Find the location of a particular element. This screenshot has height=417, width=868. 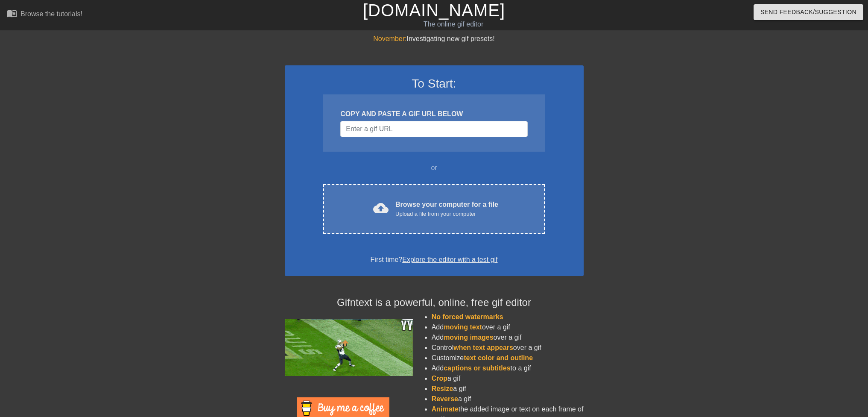

span: Send Feedback/Suggestion is located at coordinates (808, 12).